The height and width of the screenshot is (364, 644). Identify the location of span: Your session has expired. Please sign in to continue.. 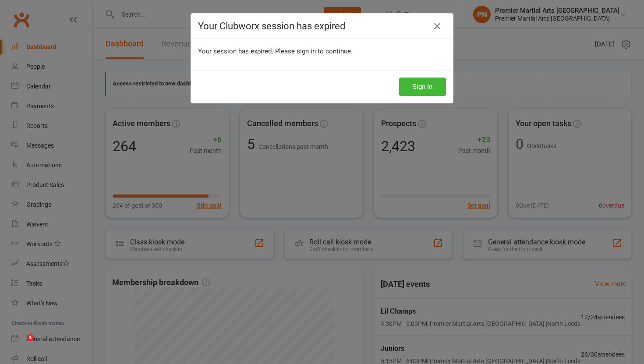
(275, 51).